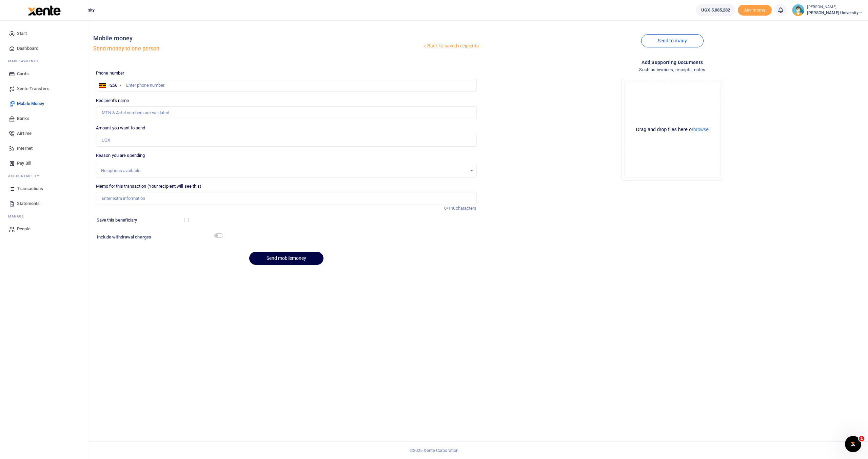 The image size is (868, 459). What do you see at coordinates (44, 204) in the screenshot?
I see `a: Statements` at bounding box center [44, 204].